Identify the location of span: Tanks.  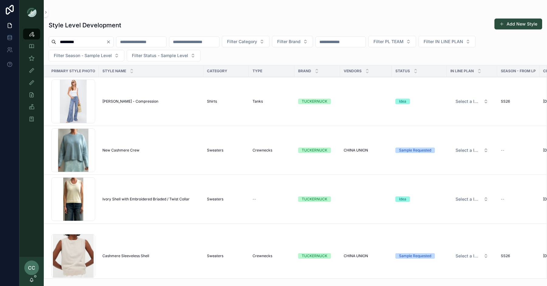
(258, 101).